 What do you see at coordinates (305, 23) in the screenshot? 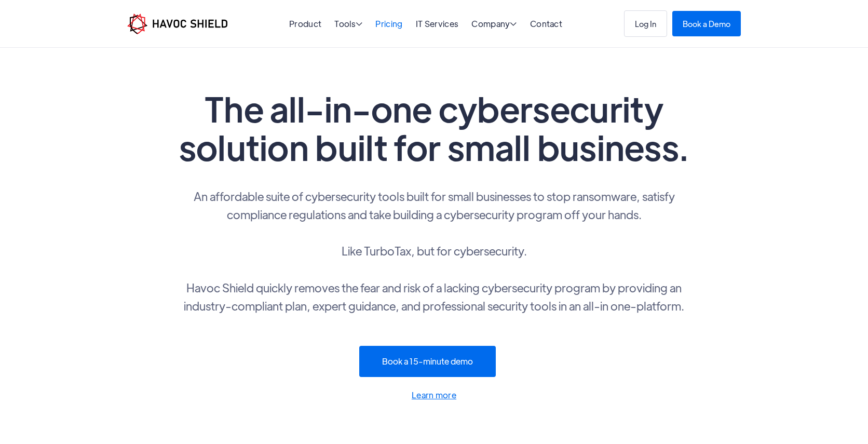
I see `a: Product` at bounding box center [305, 23].